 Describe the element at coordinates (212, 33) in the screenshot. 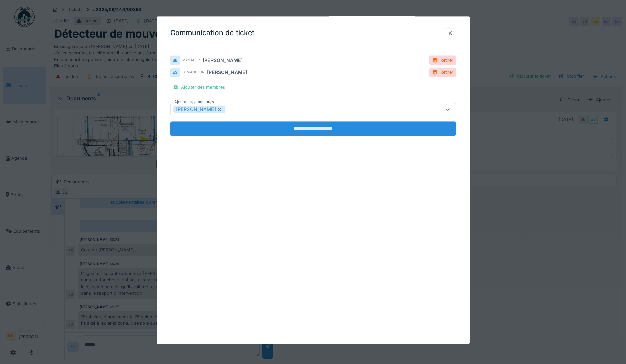

I see `h3: Communication de ticket` at that location.